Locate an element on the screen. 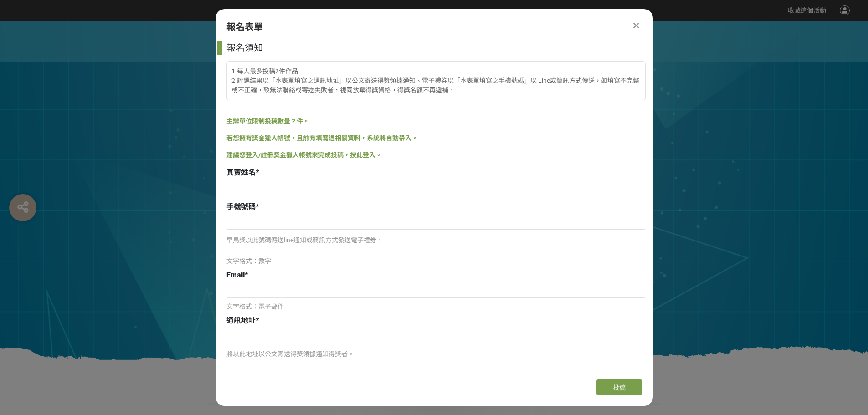 The height and width of the screenshot is (415, 868). span: 文字格式：電子郵件 is located at coordinates (255, 307).